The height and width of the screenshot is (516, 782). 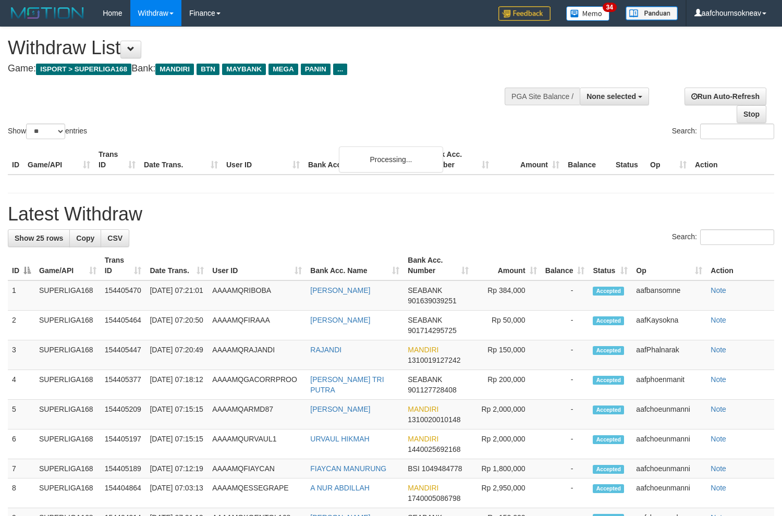 What do you see at coordinates (725, 96) in the screenshot?
I see `a: Run Auto-Refresh` at bounding box center [725, 96].